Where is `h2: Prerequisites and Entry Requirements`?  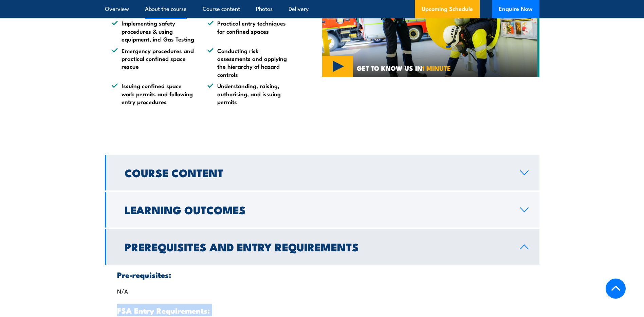 h2: Prerequisites and Entry Requirements is located at coordinates (317, 247).